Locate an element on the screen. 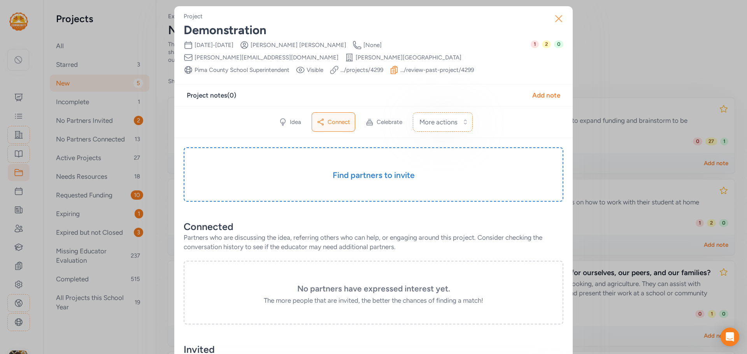 This screenshot has width=747, height=354. span: 2 is located at coordinates (546, 44).